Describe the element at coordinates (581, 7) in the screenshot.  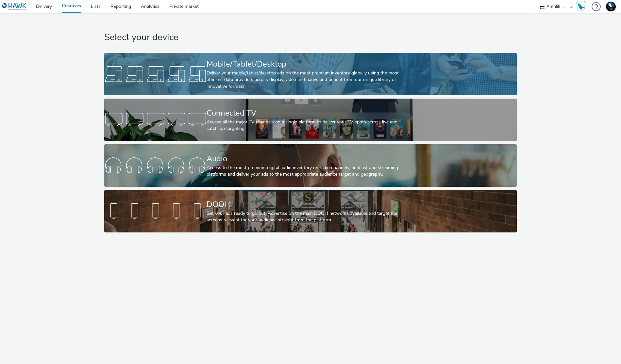
I see `img: Hawk Academy` at that location.